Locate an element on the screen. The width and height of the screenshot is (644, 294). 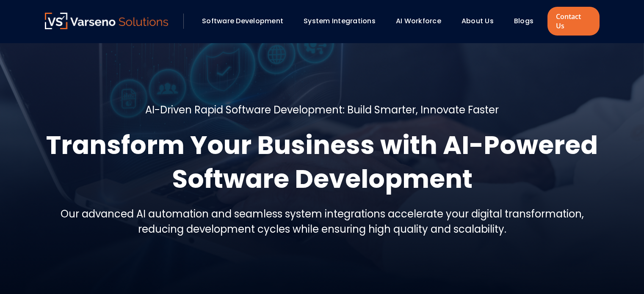
a: Blogs is located at coordinates (523, 20).